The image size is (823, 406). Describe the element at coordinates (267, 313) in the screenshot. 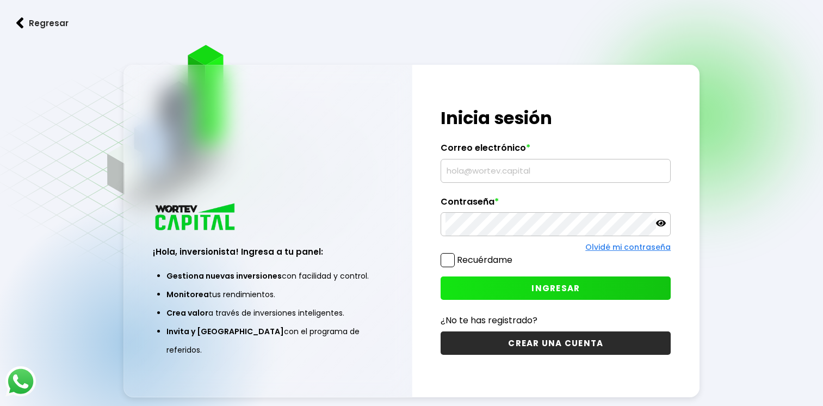

I see `li: a través de inversiones inteligentes.` at that location.